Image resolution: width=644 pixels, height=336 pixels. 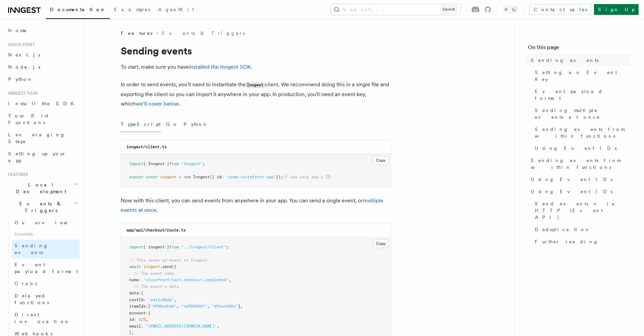 I want to click on button: Toggle dark mode, so click(x=510, y=9).